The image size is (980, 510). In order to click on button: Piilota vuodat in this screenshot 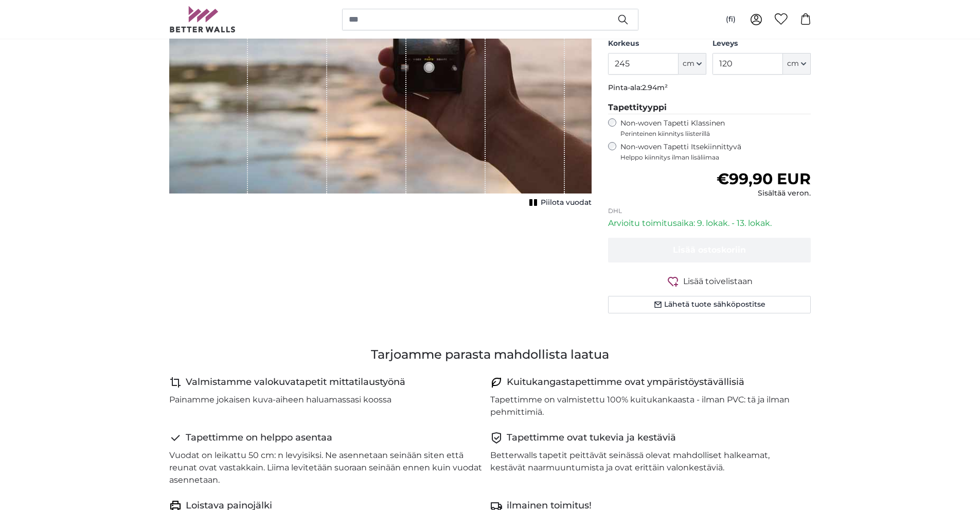, I will do `click(558, 203)`.